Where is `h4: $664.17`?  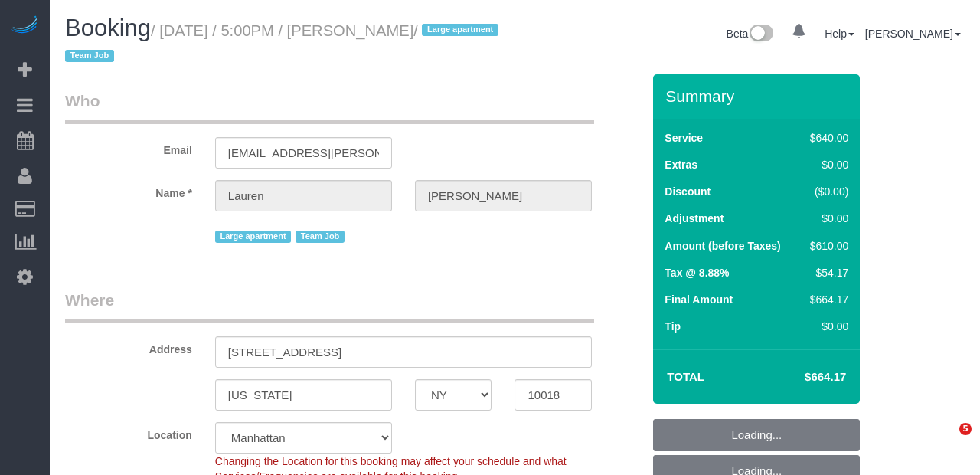 h4: $664.17 is located at coordinates (802, 377).